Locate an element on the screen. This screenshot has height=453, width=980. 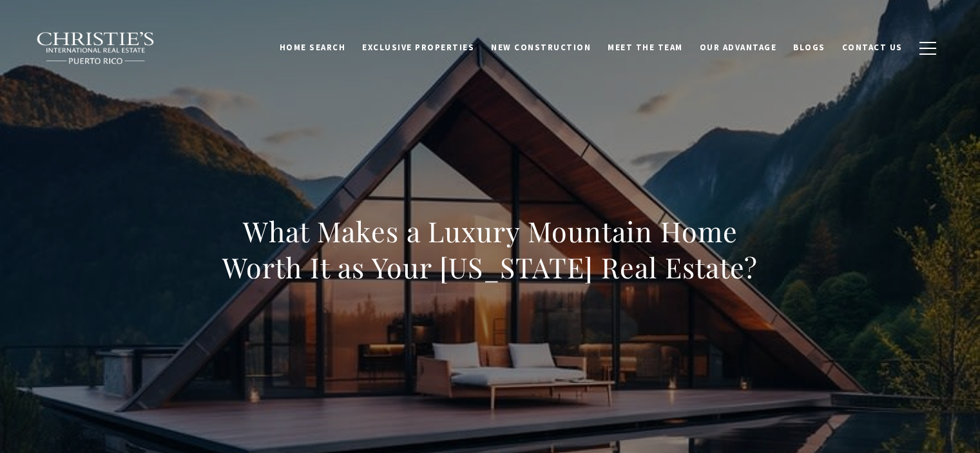
span: Contact Us is located at coordinates (872, 47).